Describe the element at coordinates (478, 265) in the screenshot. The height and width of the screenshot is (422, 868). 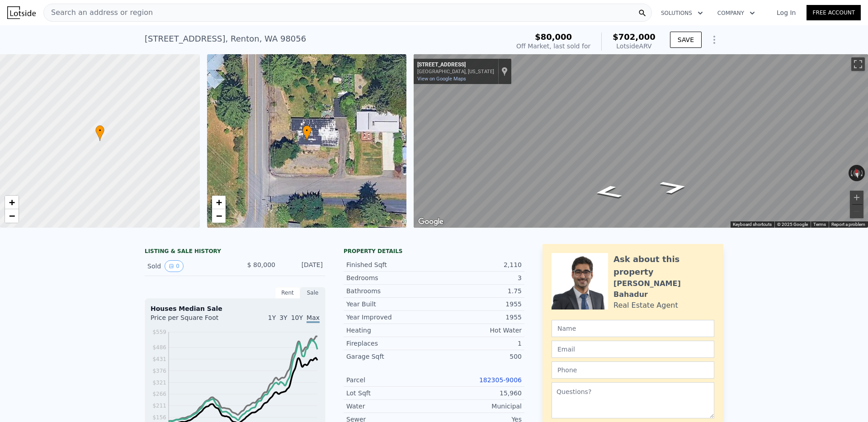
I see `div: 2,110` at that location.